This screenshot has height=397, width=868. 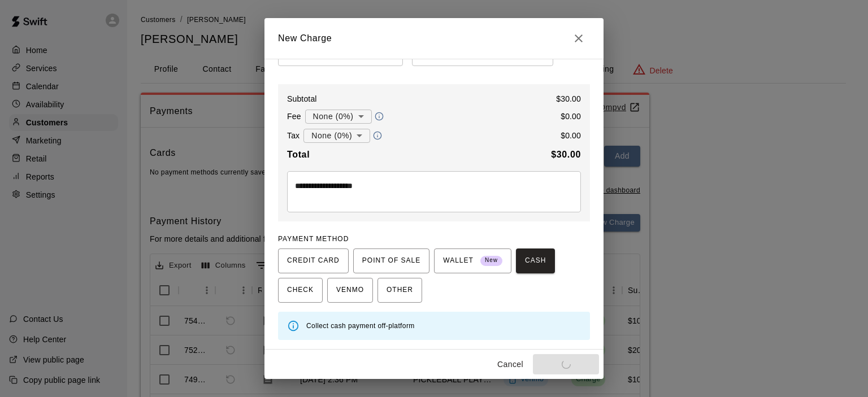 I want to click on h2: New Charge, so click(x=434, y=38).